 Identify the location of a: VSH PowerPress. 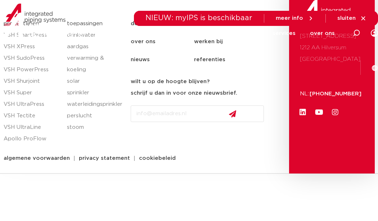
(32, 70).